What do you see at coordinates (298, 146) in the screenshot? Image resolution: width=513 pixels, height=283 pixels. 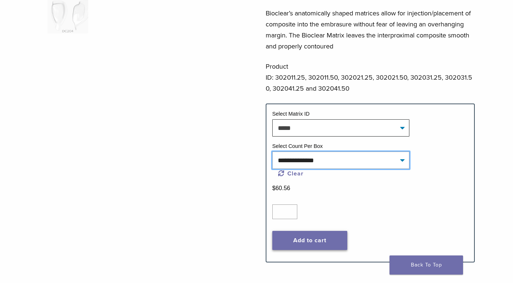 I see `label: Select Count Per Box` at bounding box center [298, 146].